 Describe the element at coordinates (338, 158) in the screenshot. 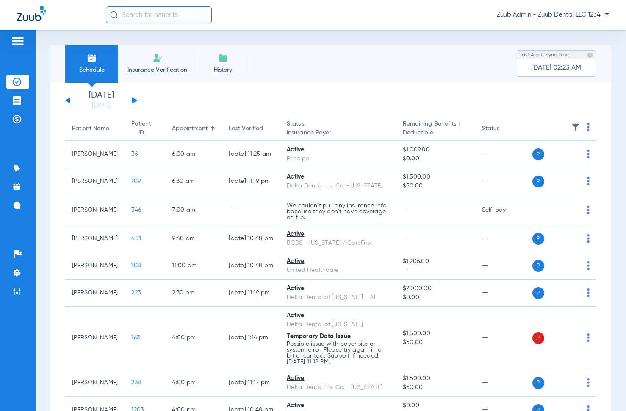

I see `div: Principal` at that location.